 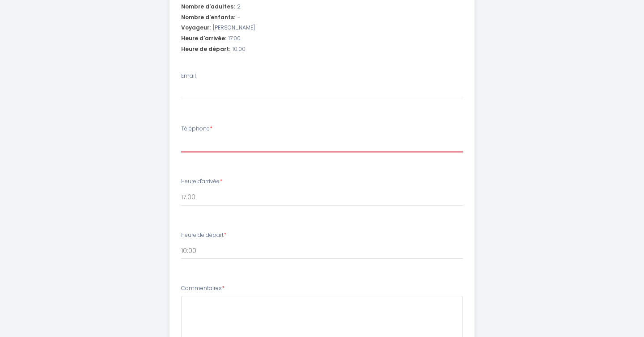 What do you see at coordinates (234, 38) in the screenshot?
I see `span: 17:00` at bounding box center [234, 38].